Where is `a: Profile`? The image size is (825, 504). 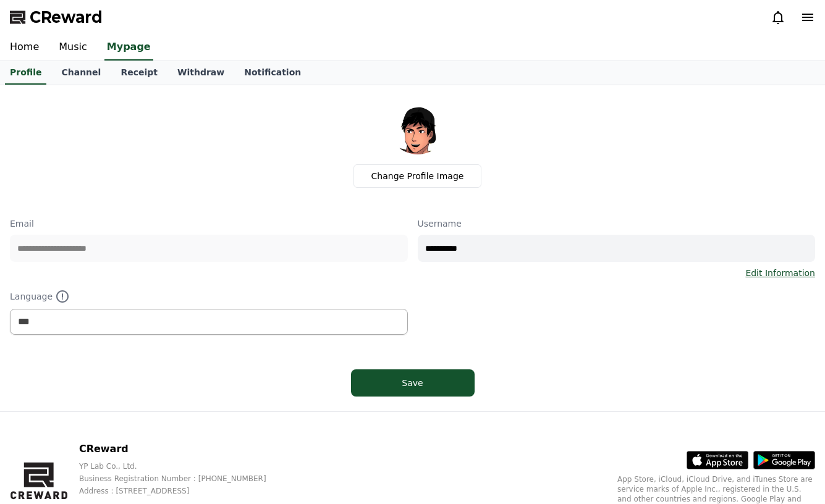
a: Profile is located at coordinates (25, 73).